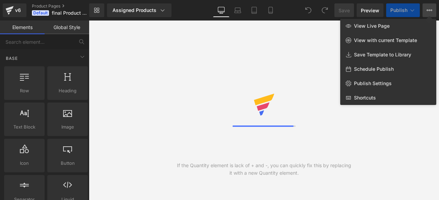 This screenshot has width=439, height=200. I want to click on span: final Product Page -x, so click(70, 13).